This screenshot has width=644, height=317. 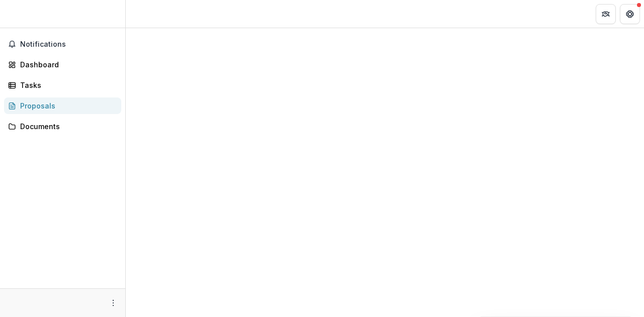 What do you see at coordinates (66, 85) in the screenshot?
I see `div: Tasks` at bounding box center [66, 85].